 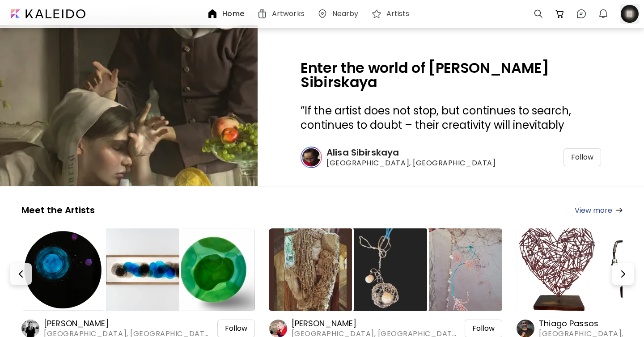 What do you see at coordinates (619, 210) in the screenshot?
I see `img: arrow-right` at bounding box center [619, 210].